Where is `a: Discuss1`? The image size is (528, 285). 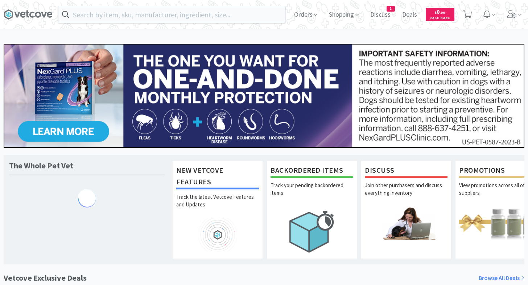 a: Discuss1 is located at coordinates (380, 15).